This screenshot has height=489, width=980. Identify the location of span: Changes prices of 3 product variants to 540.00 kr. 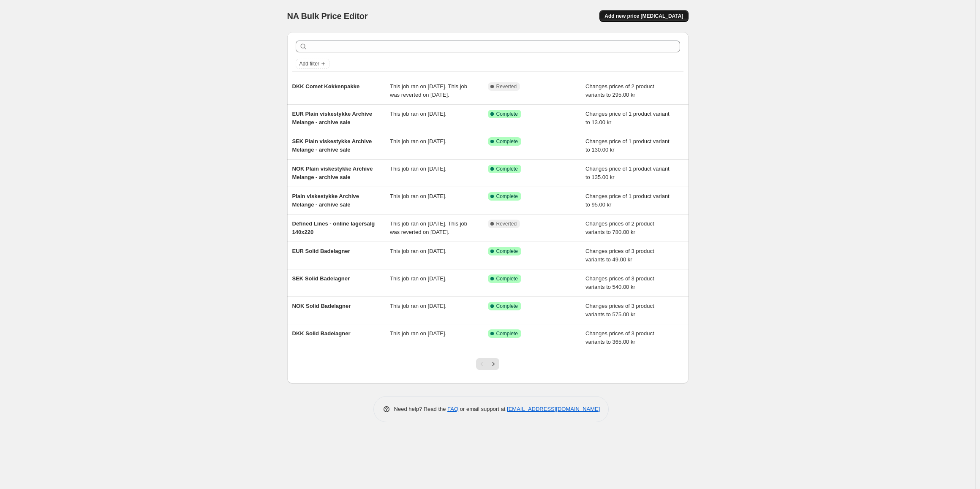
(620, 282).